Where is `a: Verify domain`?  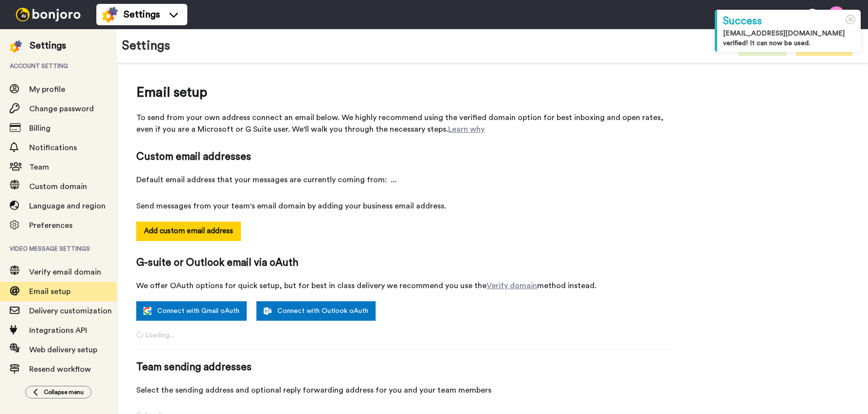
a: Verify domain is located at coordinates (511, 286).